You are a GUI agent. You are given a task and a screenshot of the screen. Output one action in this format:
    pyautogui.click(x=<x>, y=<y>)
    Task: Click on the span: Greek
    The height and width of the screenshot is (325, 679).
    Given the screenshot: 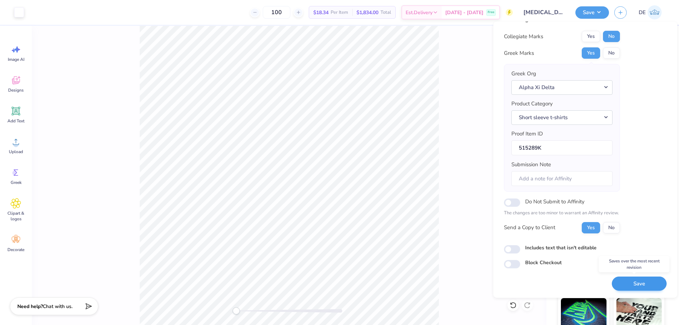 What is the action you would take?
    pyautogui.click(x=16, y=182)
    